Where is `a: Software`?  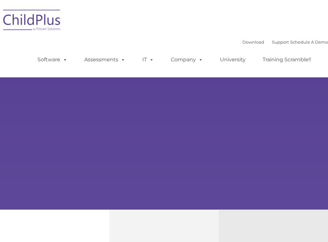
a: Software is located at coordinates (52, 60).